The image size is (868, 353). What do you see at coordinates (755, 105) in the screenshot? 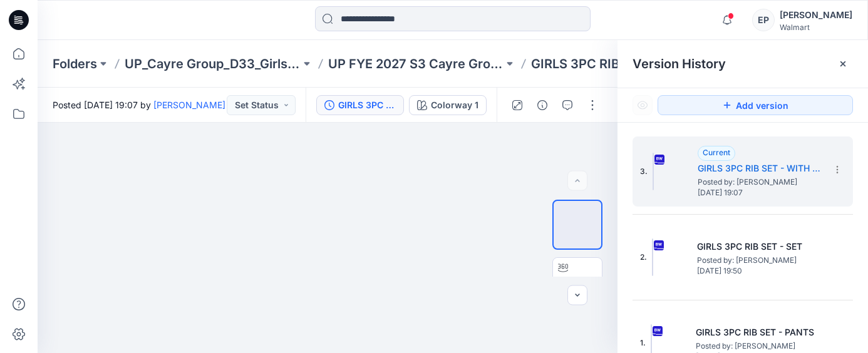
I see `button: Add version` at bounding box center [755, 105].